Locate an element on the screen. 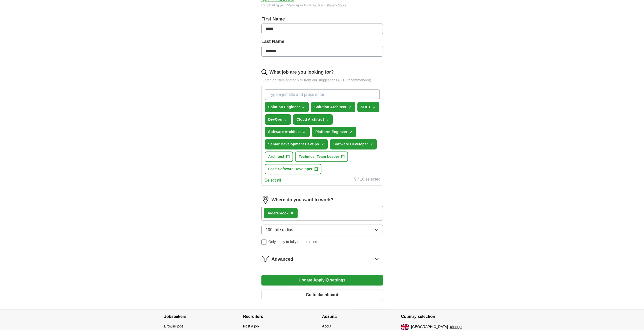 Image resolution: width=644 pixels, height=330 pixels. span: Senior Development DevOps is located at coordinates (294, 144).